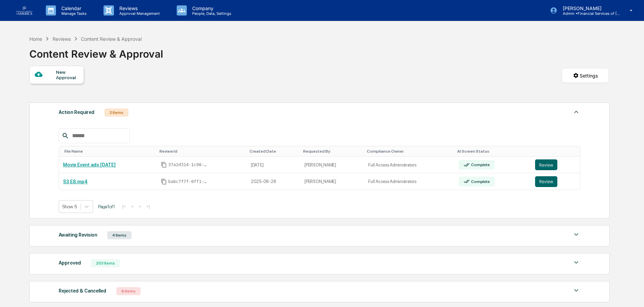  I want to click on p: Company, so click(210, 8).